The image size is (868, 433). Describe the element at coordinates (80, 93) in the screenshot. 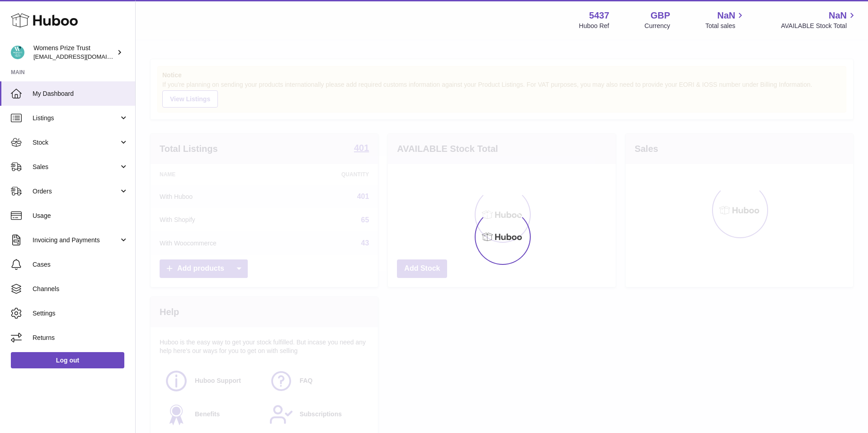

I see `span: My Dashboard` at that location.